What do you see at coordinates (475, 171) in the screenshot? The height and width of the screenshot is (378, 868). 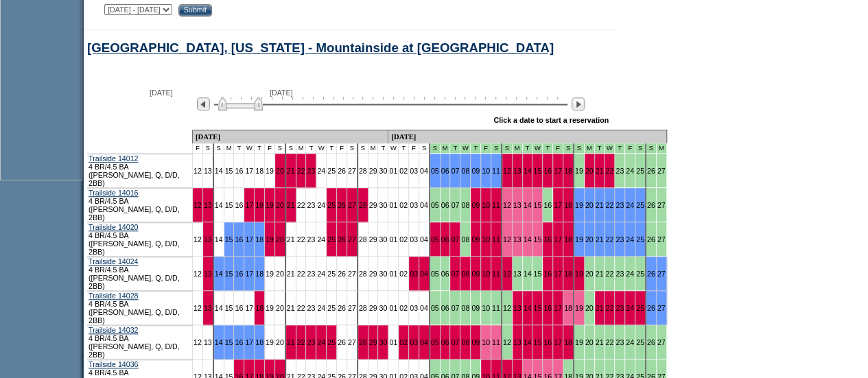 I see `a: 09` at bounding box center [475, 171].